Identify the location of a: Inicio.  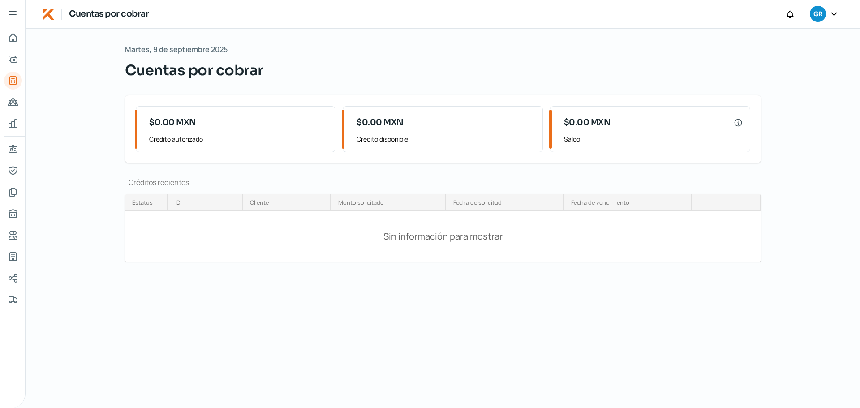
(13, 38).